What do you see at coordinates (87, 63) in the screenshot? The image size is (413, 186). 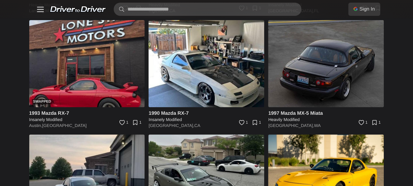 I see `img: 1993 Mazda RX-7 for sale` at bounding box center [87, 63].